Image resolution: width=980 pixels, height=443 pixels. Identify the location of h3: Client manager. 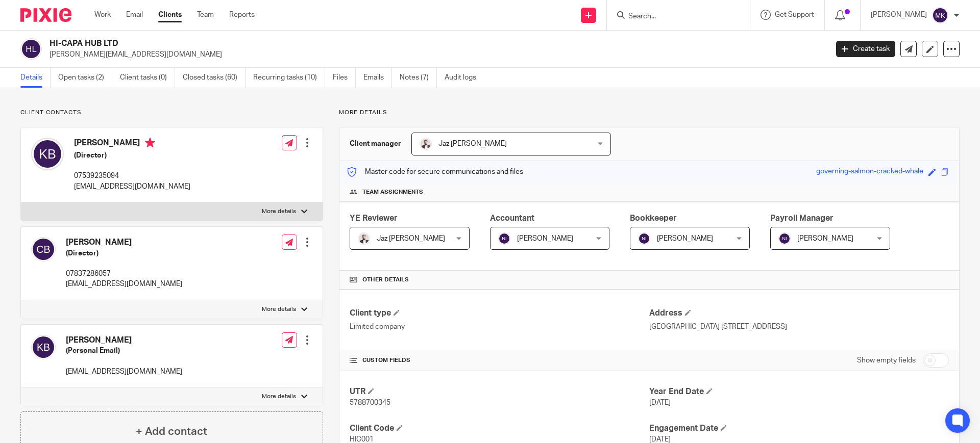
(375, 144).